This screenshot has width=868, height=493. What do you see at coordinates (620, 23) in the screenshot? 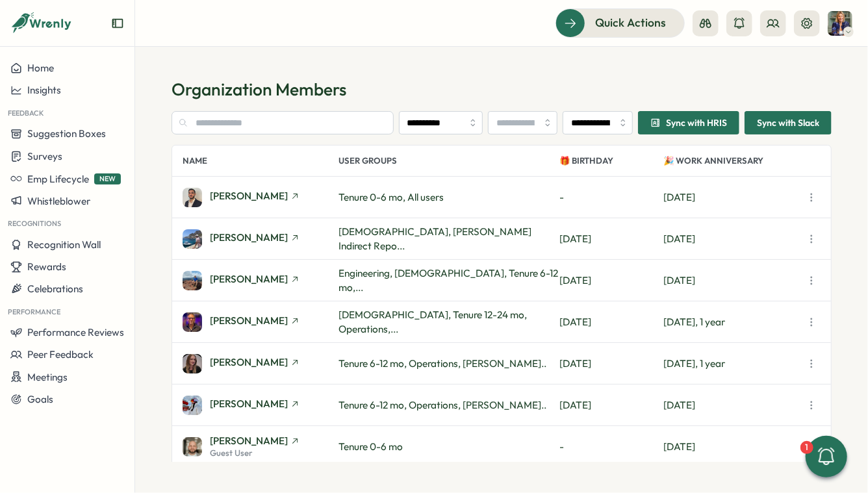
I see `button: Quick Actions` at bounding box center [620, 23].